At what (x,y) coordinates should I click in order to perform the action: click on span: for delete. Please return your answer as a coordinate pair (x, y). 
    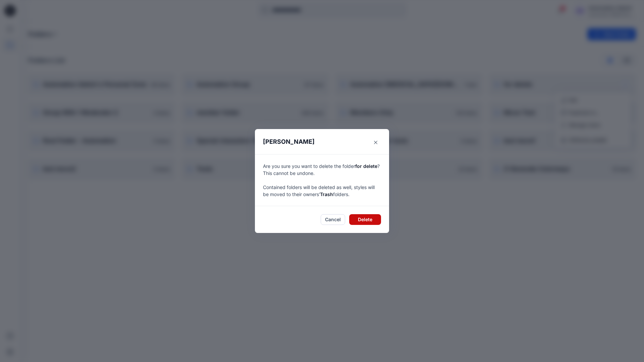
    Looking at the image, I should click on (366, 166).